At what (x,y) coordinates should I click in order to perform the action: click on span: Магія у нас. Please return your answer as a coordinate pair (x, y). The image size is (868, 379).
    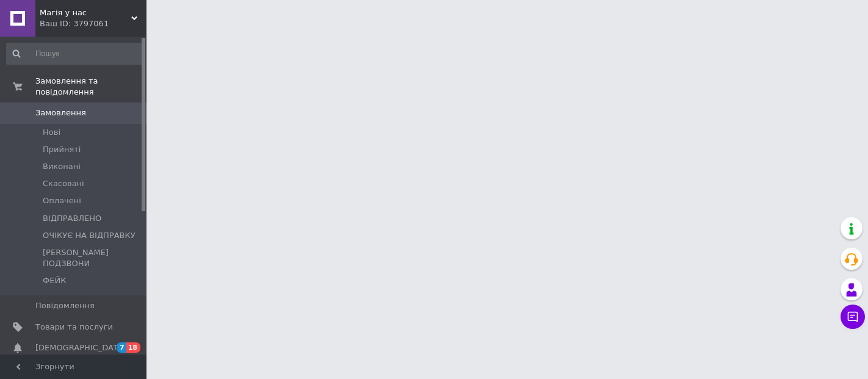
    Looking at the image, I should click on (85, 13).